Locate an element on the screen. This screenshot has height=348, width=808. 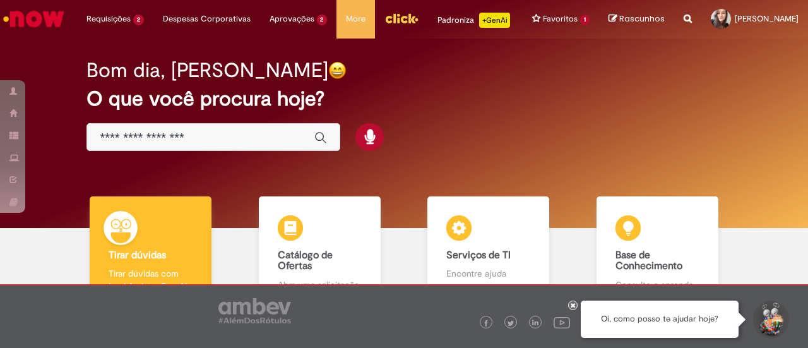
a: Catálogo de Ofertas Abra uma solicitação is located at coordinates (320, 251).